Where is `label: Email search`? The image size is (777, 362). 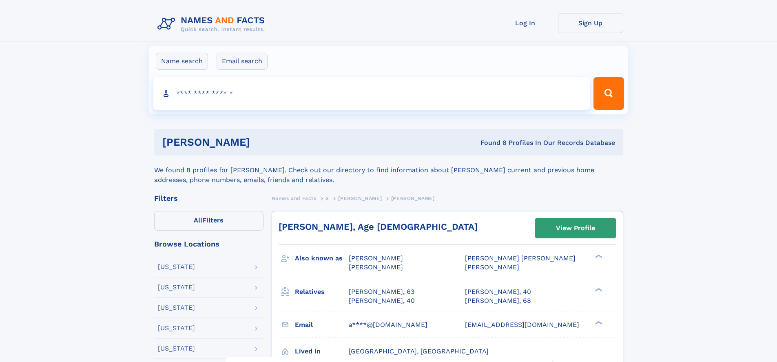 label: Email search is located at coordinates (242, 61).